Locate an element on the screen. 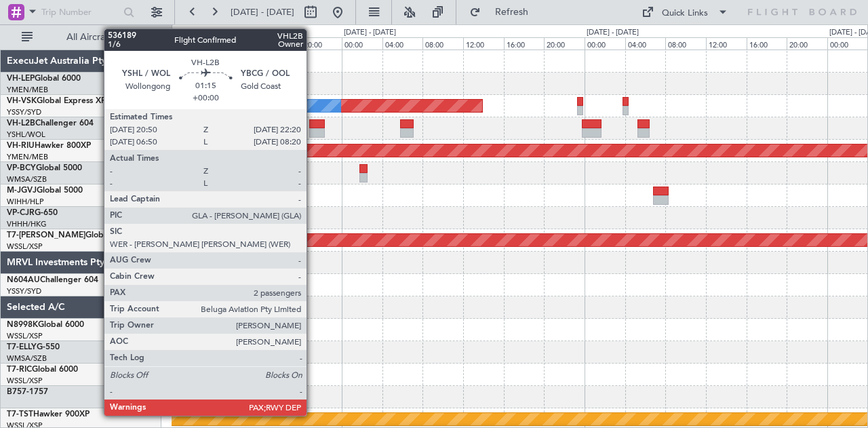 The height and width of the screenshot is (428, 868). span: N604AU is located at coordinates (23, 280).